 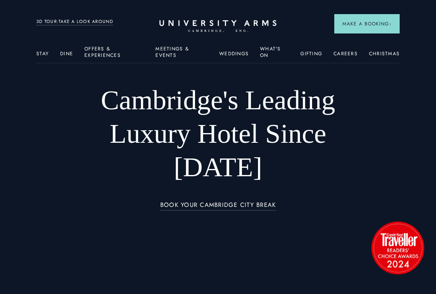 I want to click on a: Offers & Experiences, so click(x=114, y=54).